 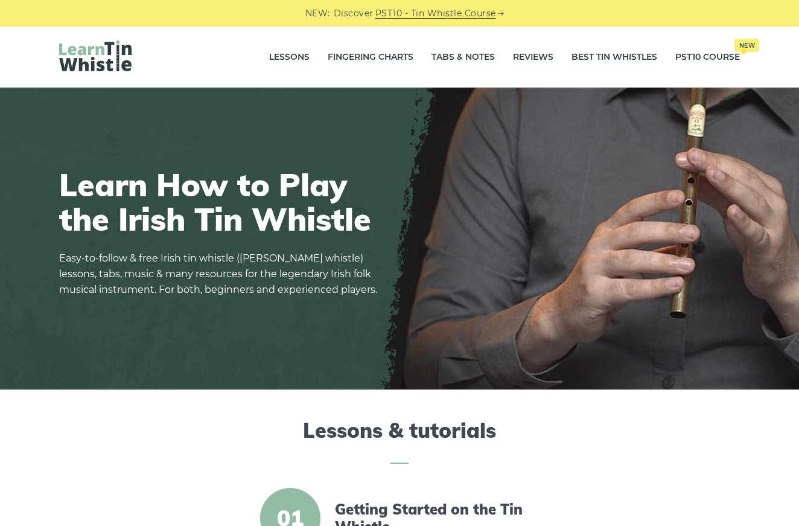 What do you see at coordinates (746, 45) in the screenshot?
I see `span: New` at bounding box center [746, 45].